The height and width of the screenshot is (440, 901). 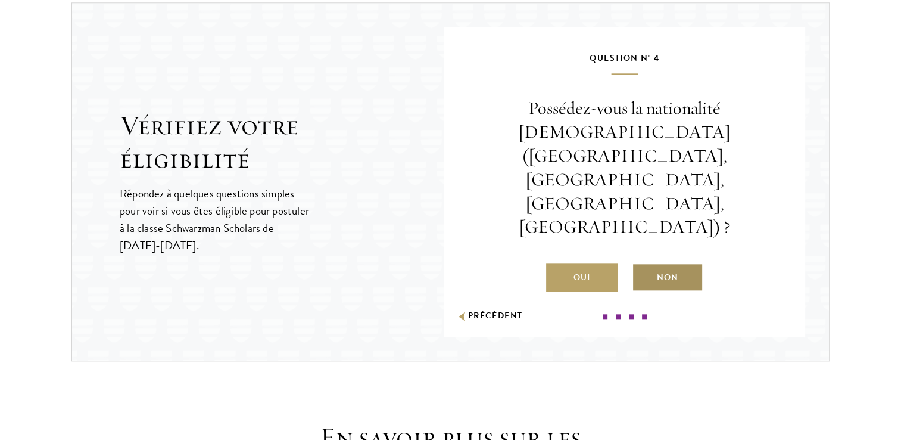 What do you see at coordinates (282, 142) in the screenshot?
I see `h2: Vérifiez votre éligibilité` at bounding box center [282, 142].